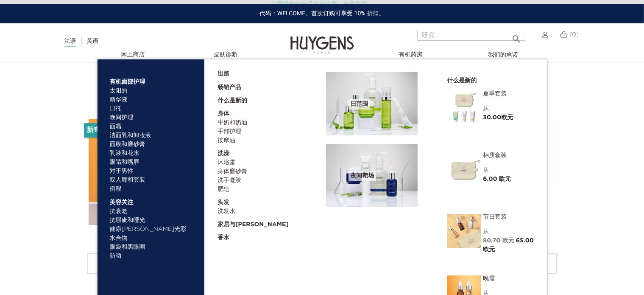 The image size is (644, 295). Describe the element at coordinates (224, 114) in the screenshot. I see `font: 身体` at that location.